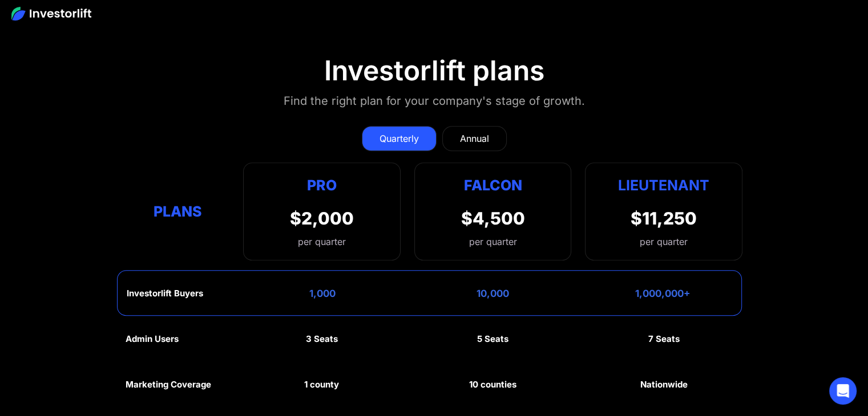  What do you see at coordinates (322, 185) in the screenshot?
I see `div: Pro` at bounding box center [322, 185].